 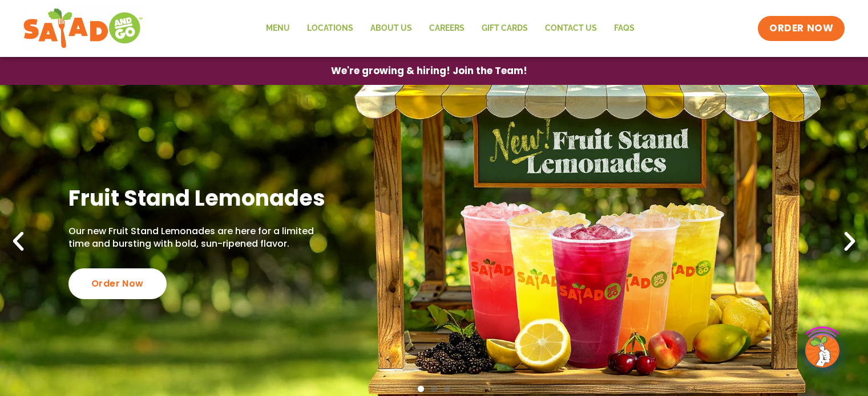 What do you see at coordinates (625, 29) in the screenshot?
I see `a: FAQs` at bounding box center [625, 29].